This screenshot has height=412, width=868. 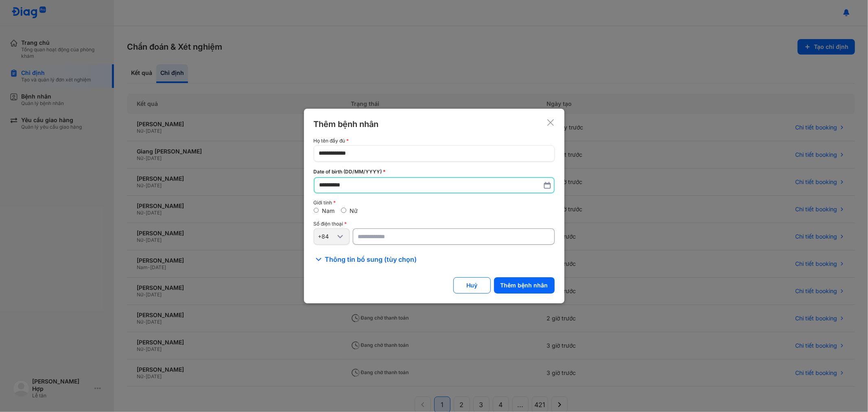 What do you see at coordinates (434, 172) in the screenshot?
I see `div: Date of birth (DD/MM/YYYY)` at bounding box center [434, 172].